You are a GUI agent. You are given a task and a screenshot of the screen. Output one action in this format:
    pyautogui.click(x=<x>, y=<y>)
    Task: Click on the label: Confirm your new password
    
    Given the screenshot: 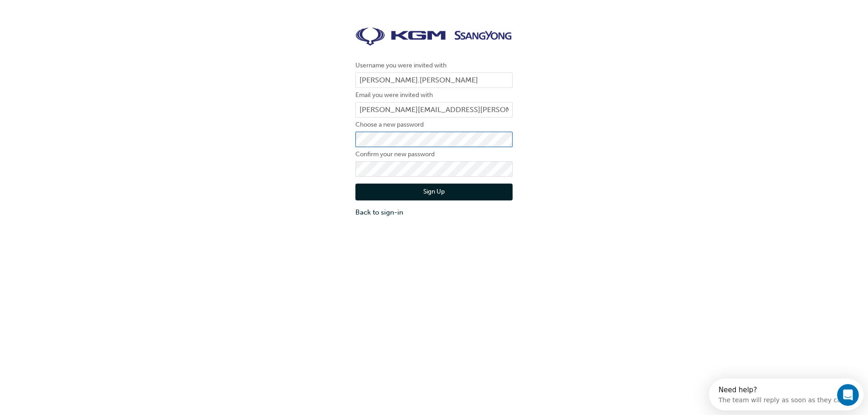 What is the action you would take?
    pyautogui.click(x=434, y=155)
    